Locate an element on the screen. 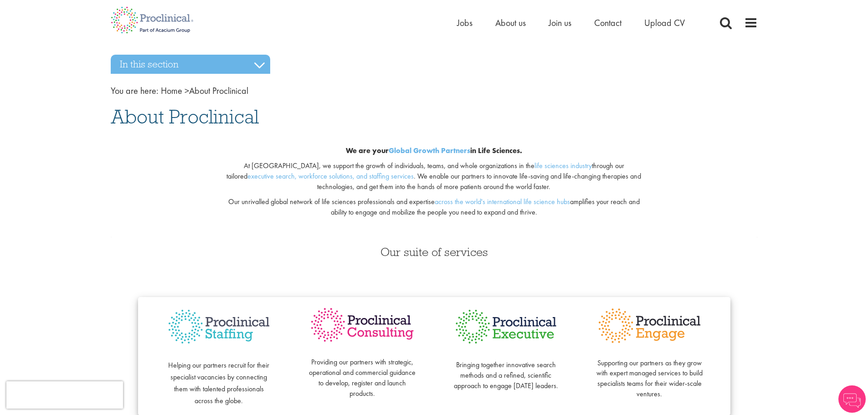 This screenshot has width=868, height=415. img: Proclinical Consulting is located at coordinates (362, 325).